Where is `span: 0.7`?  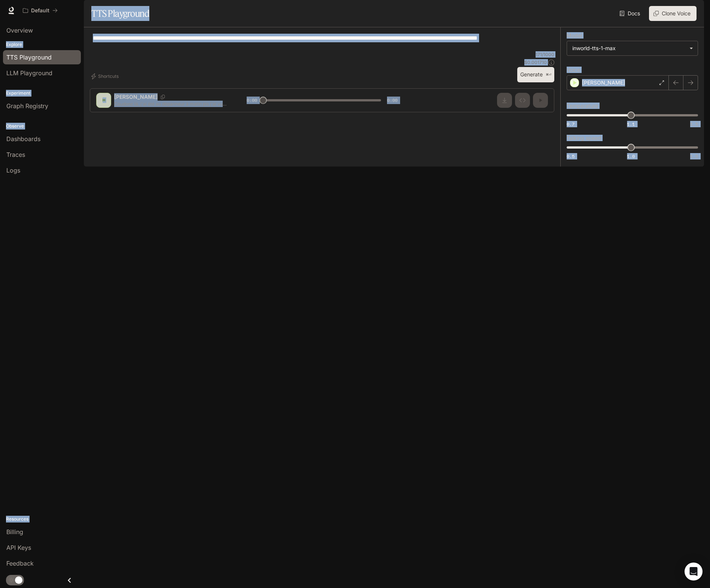 span: 0.7 is located at coordinates (570, 124).